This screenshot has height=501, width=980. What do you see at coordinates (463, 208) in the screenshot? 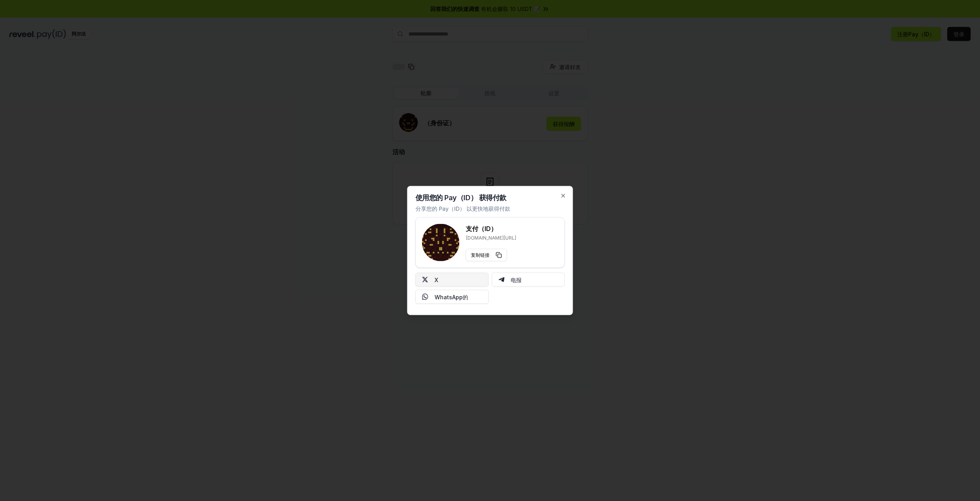
I see `p: 分享您的 Pay（ID） 以更快地获得付款` at bounding box center [463, 208].